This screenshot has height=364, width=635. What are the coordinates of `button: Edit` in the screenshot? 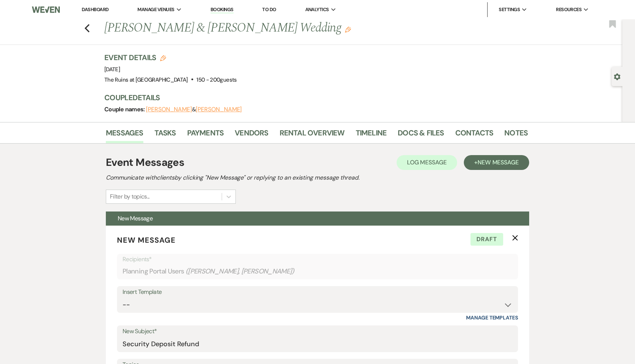 It's located at (348, 29).